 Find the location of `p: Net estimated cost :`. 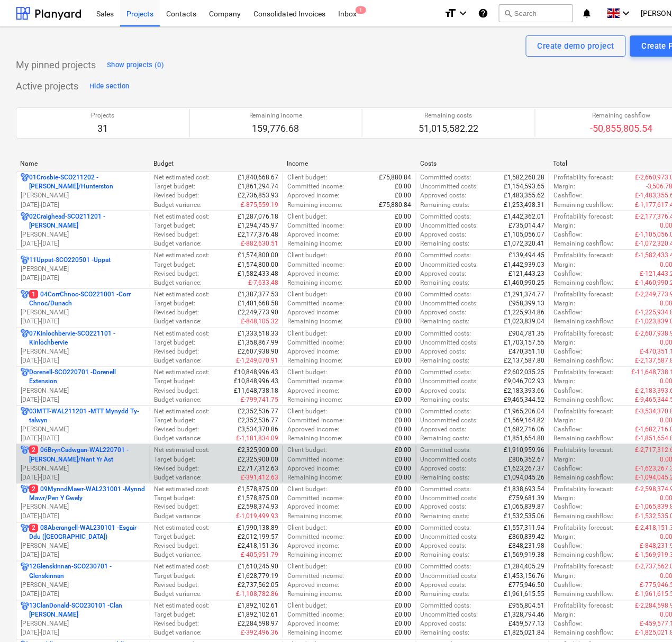

p: Net estimated cost : is located at coordinates (182, 255).